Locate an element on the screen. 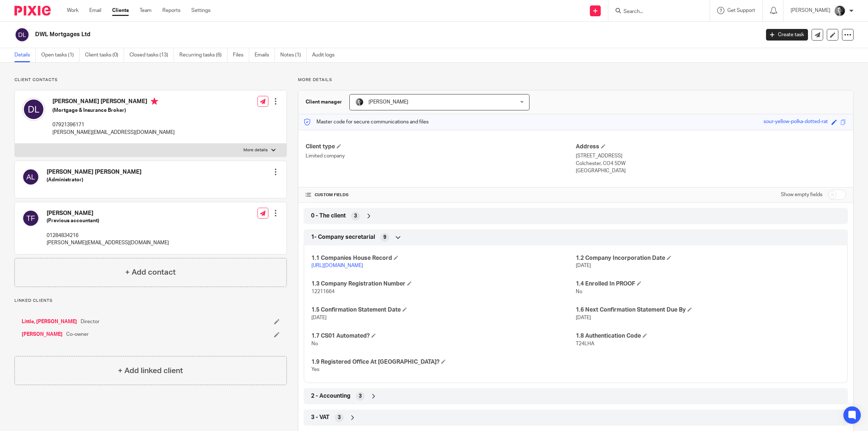 The height and width of the screenshot is (431, 868). p: Colchester, CO4 5DW is located at coordinates (711, 163).